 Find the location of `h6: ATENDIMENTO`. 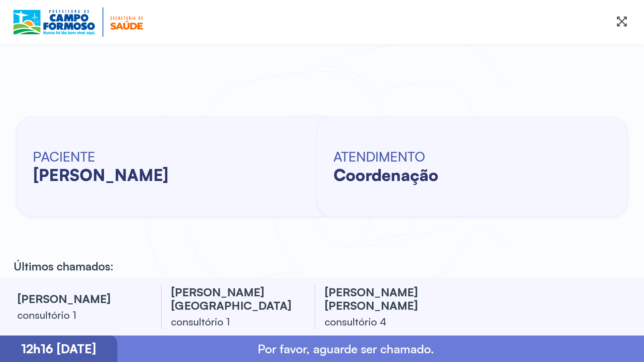

h6: ATENDIMENTO is located at coordinates (386, 157).